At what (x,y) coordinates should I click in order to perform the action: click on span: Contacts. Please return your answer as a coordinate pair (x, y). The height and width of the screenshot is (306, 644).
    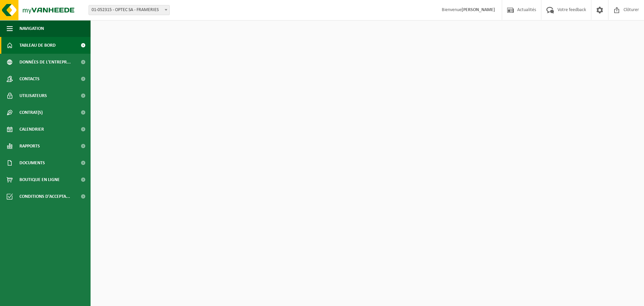
    Looking at the image, I should click on (30, 79).